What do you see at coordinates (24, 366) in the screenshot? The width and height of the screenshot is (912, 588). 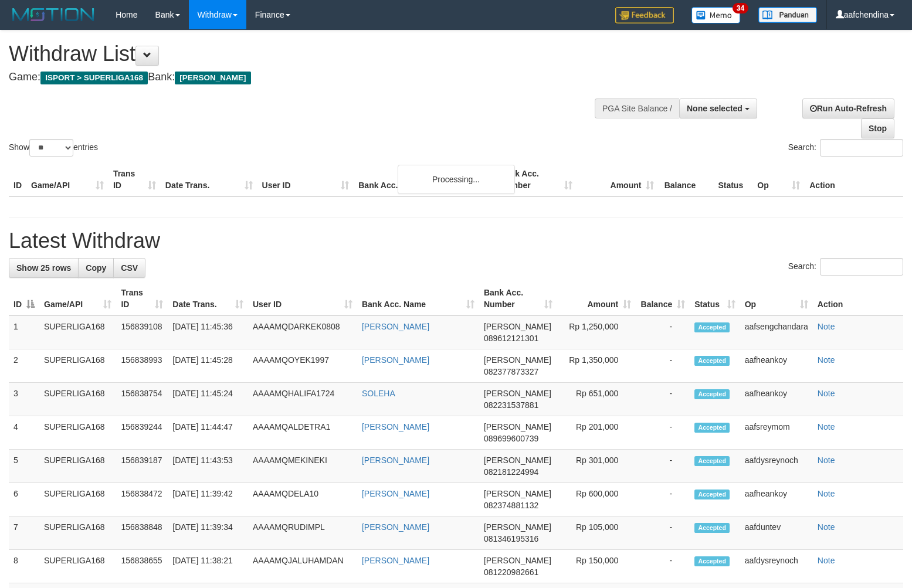 I see `td: 2` at bounding box center [24, 366].